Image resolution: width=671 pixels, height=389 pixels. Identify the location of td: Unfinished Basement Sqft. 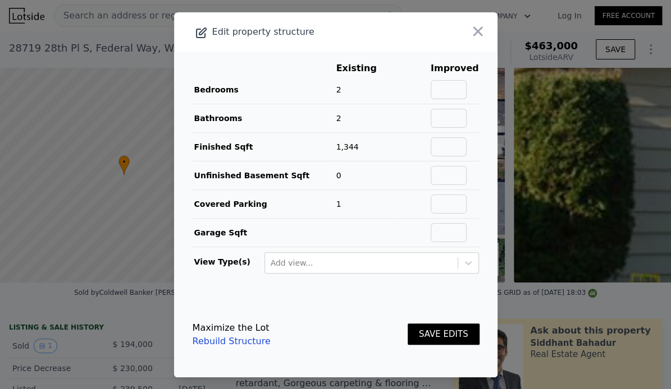
(264, 175).